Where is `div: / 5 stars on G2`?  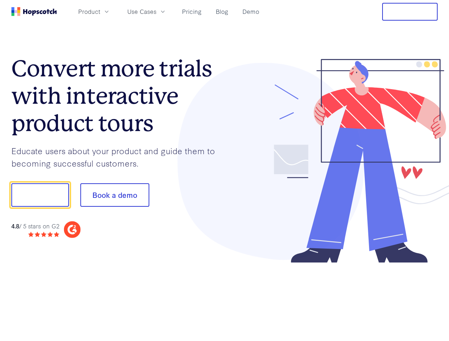
div: / 5 stars on G2 is located at coordinates (35, 226).